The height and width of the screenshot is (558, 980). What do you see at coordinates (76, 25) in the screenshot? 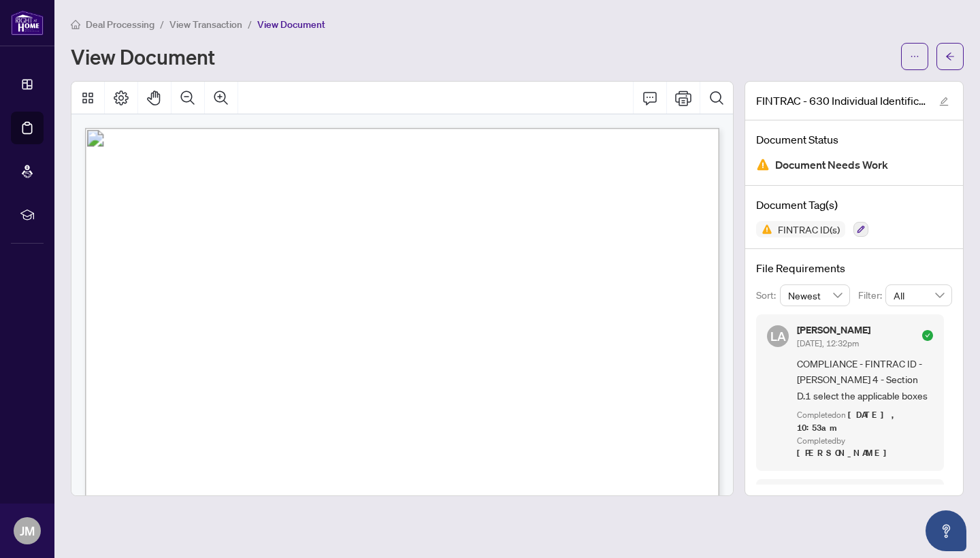
I see `span: home` at bounding box center [76, 25].